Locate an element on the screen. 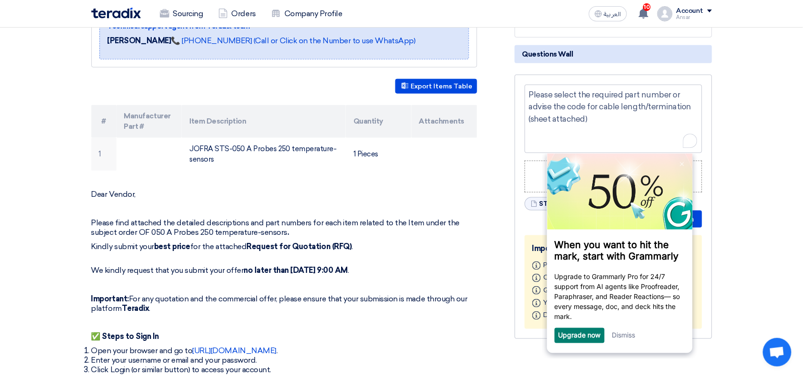 This screenshot has width=803, height=376. a: Sourcing is located at coordinates (181, 14).